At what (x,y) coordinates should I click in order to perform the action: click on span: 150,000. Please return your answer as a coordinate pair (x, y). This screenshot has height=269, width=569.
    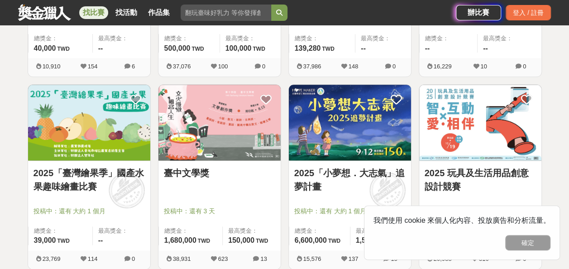
    Looking at the image, I should click on (241, 240).